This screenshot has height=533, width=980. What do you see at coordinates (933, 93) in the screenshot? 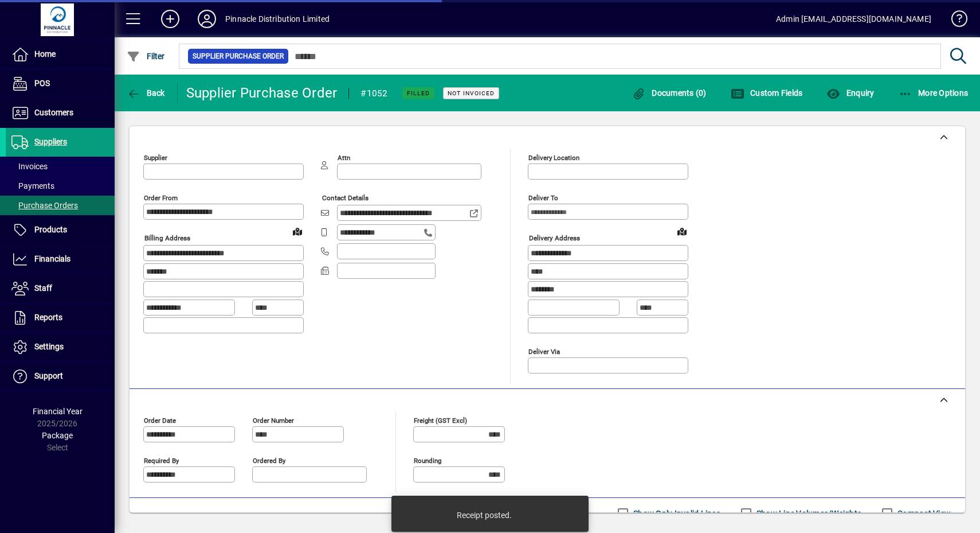
I see `button: More Options` at bounding box center [933, 93].